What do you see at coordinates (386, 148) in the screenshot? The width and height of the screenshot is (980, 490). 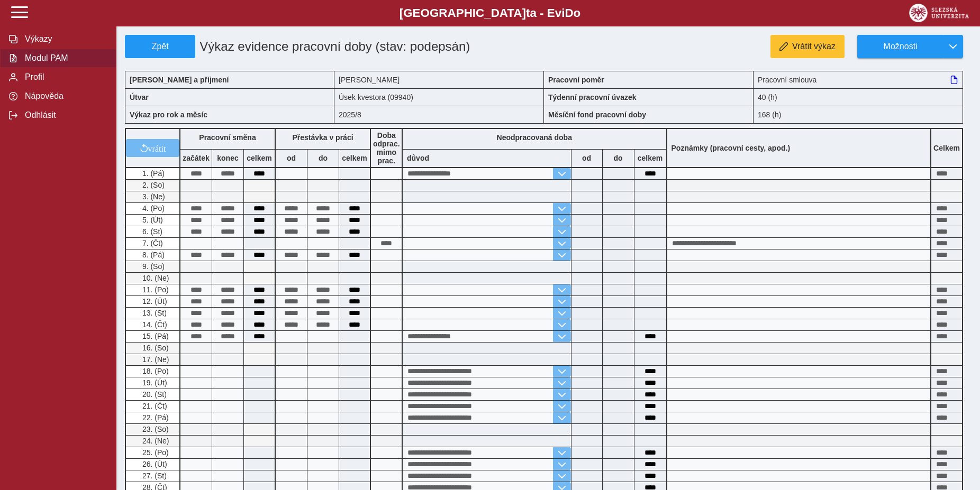 I see `b: Doba odprac. mimo prac.` at bounding box center [386, 148].